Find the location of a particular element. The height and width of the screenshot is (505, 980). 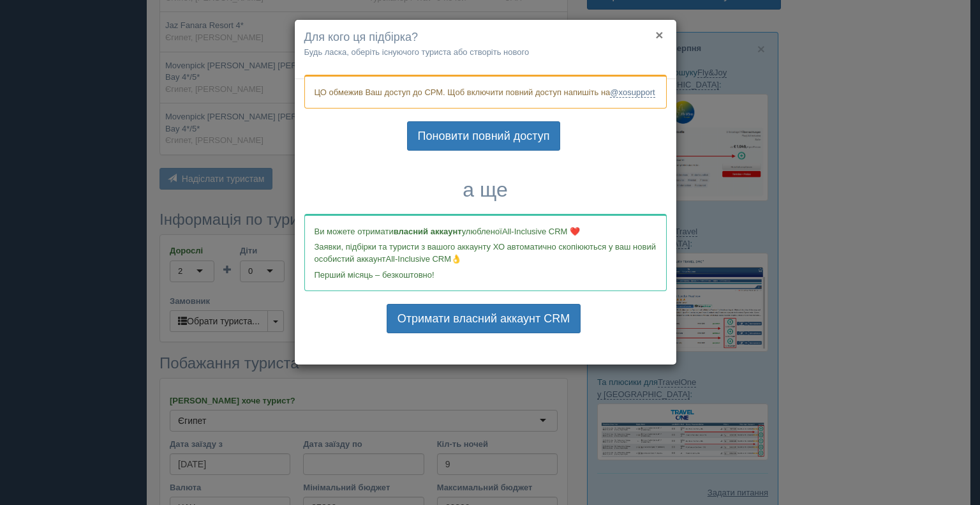

p: Будь ласка, оберіть існуючого туриста або створіть нового is located at coordinates (486, 51).